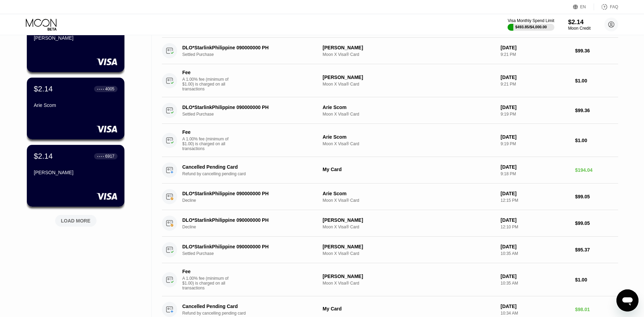  What do you see at coordinates (583, 7) in the screenshot?
I see `div: EN` at bounding box center [583, 7].